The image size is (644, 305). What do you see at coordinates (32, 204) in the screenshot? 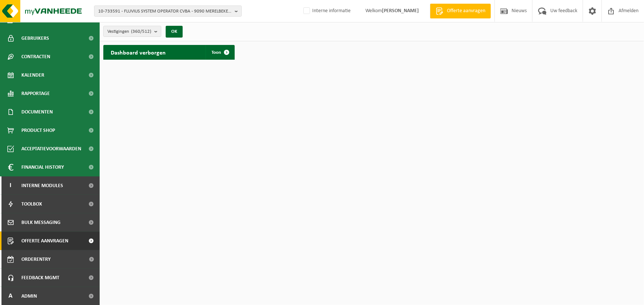
I see `span: Toolbox` at bounding box center [32, 204].